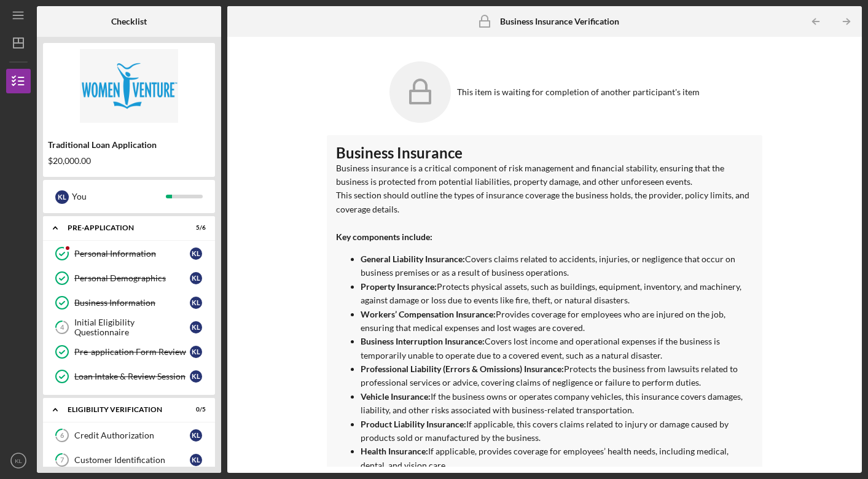 The image size is (868, 479). I want to click on div: 0 / 5, so click(194, 410).